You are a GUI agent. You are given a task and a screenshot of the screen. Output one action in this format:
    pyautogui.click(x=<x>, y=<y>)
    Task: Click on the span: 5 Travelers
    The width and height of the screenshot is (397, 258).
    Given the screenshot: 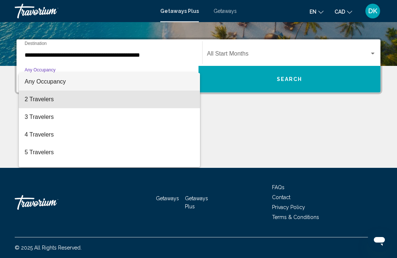 What is the action you would take?
    pyautogui.click(x=109, y=152)
    